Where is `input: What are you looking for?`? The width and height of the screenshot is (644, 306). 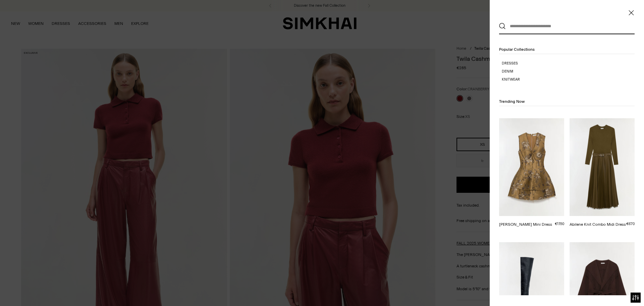 input: What are you looking for? is located at coordinates (565, 26).